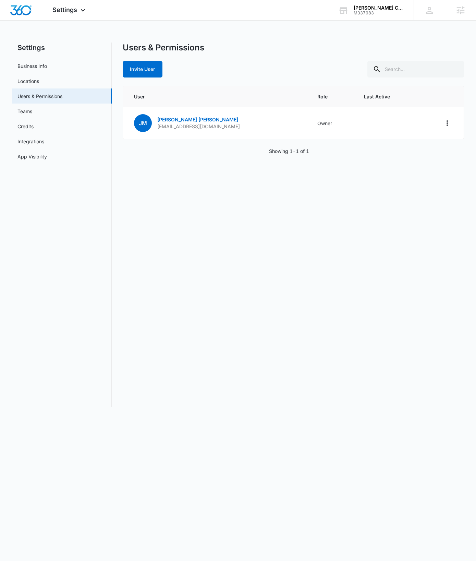  I want to click on a: Business Info, so click(32, 66).